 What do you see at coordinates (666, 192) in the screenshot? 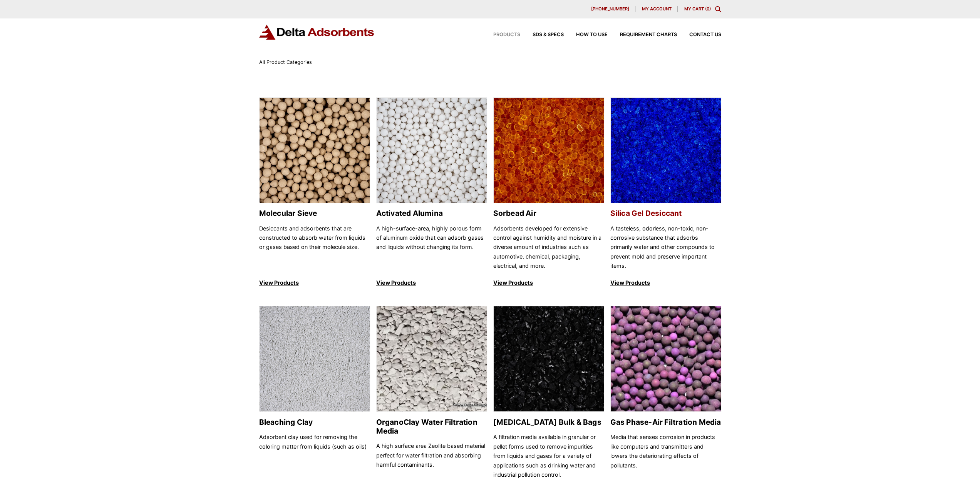
I see `a: Silica Gel Desiccant Silica Gel Desiccant A tasteless, odorless, non-toxic, non-corrosive substan...` at bounding box center [666, 192].